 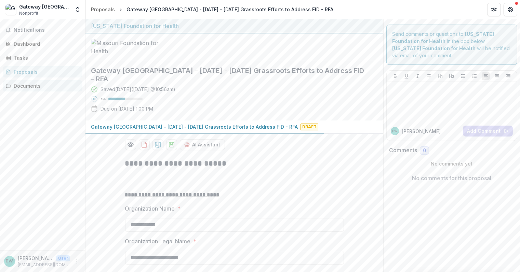 I want to click on p: Organization Name, so click(x=150, y=209).